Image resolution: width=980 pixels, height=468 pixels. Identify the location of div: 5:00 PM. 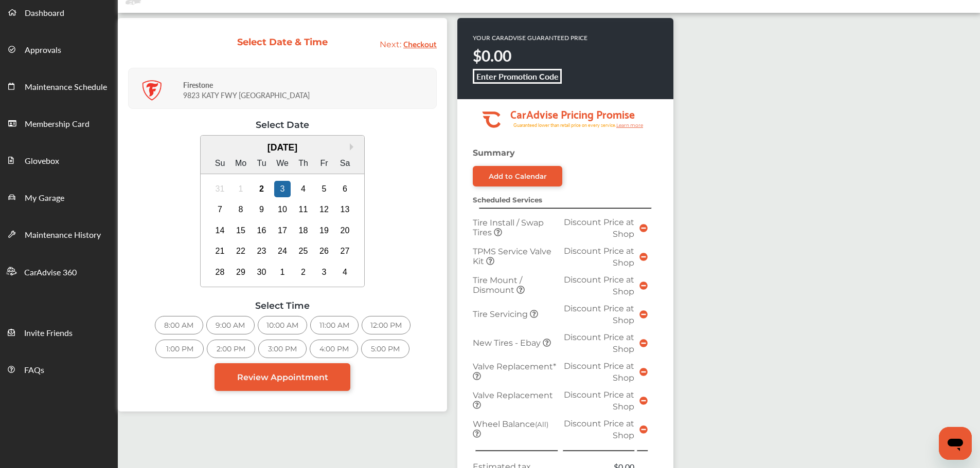
(385, 349).